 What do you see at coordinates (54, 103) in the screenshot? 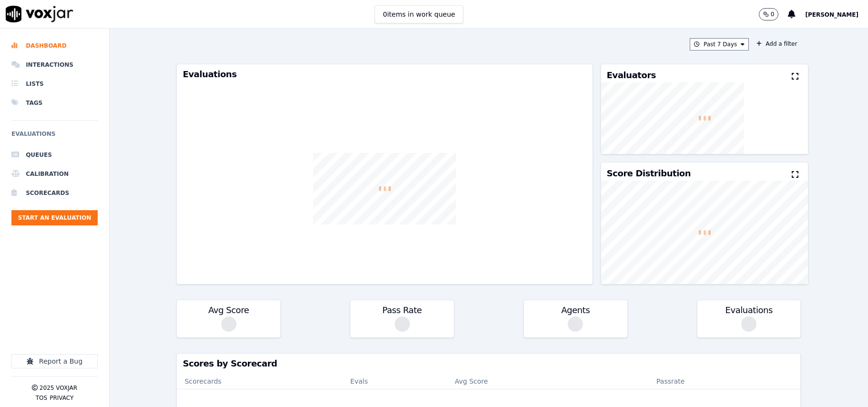
I see `a: Tags` at bounding box center [54, 103].